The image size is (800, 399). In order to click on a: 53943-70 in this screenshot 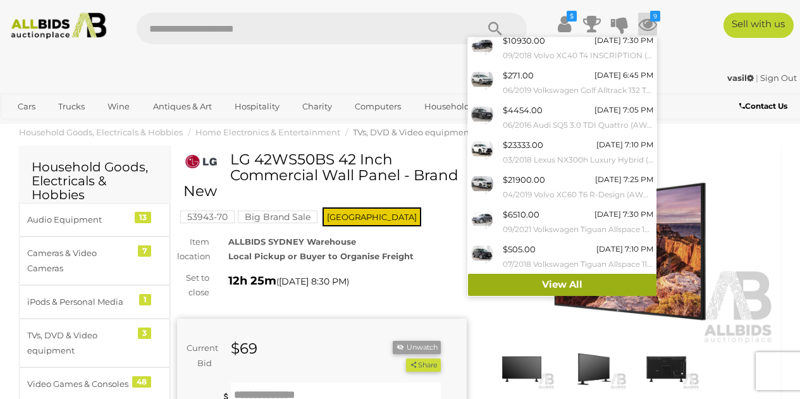, I will do `click(207, 217)`.